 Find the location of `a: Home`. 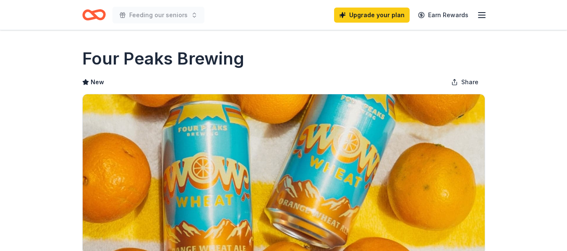

a: Home is located at coordinates (94, 15).